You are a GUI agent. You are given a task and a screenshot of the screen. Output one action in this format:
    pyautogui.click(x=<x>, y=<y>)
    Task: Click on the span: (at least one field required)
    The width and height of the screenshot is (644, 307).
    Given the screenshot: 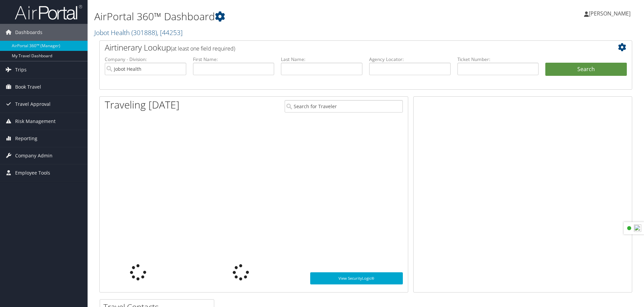 What is the action you would take?
    pyautogui.click(x=203, y=49)
    